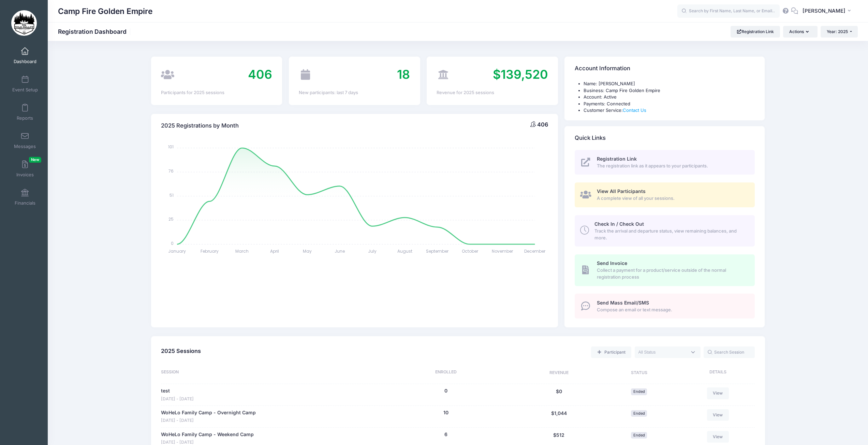  I want to click on tspan: February, so click(209, 251).